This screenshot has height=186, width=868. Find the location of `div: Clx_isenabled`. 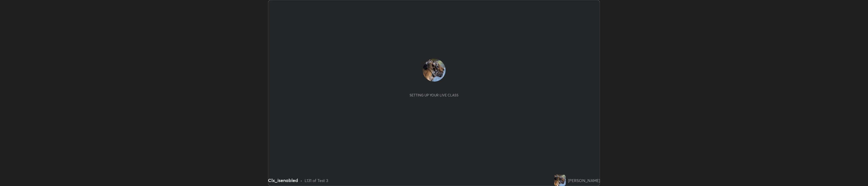

div: Clx_isenabled is located at coordinates (283, 181).